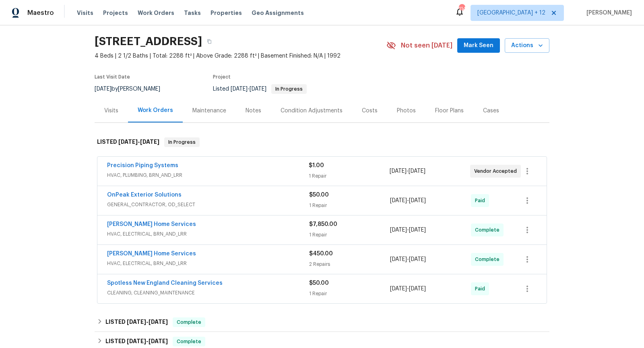 This screenshot has height=348, width=644. I want to click on span: $450.00, so click(321, 254).